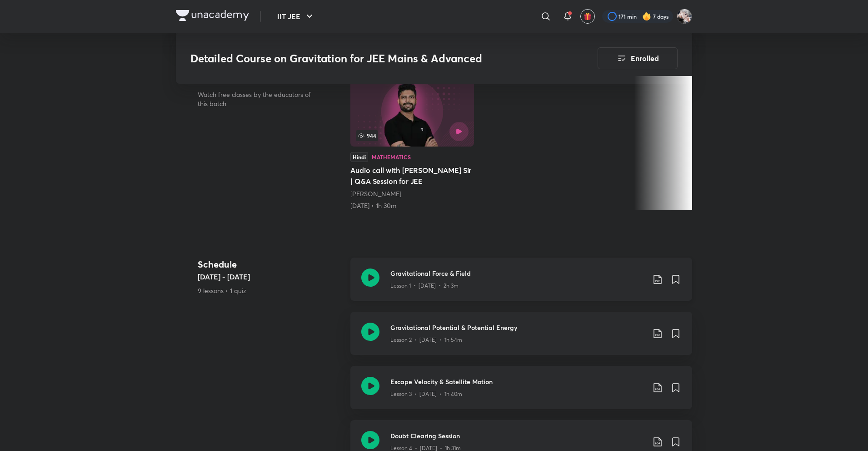  Describe the element at coordinates (412, 194) in the screenshot. I see `div: Prateek Jain` at that location.